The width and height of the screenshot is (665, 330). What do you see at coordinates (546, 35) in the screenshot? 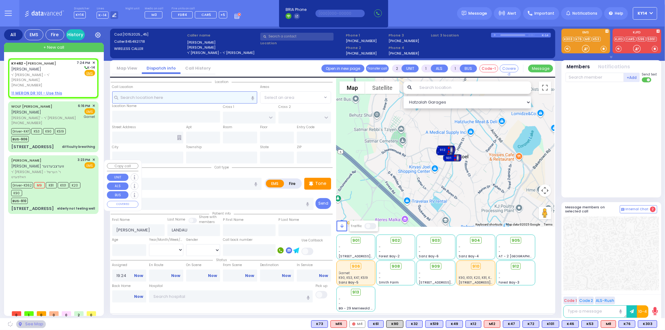
I see `div: K-14` at bounding box center [546, 35].